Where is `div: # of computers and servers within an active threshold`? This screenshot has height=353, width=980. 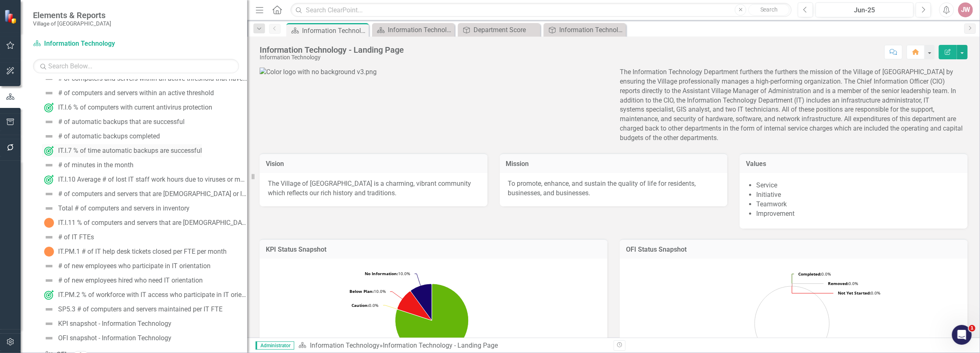 div: # of computers and servers within an active threshold is located at coordinates (136, 93).